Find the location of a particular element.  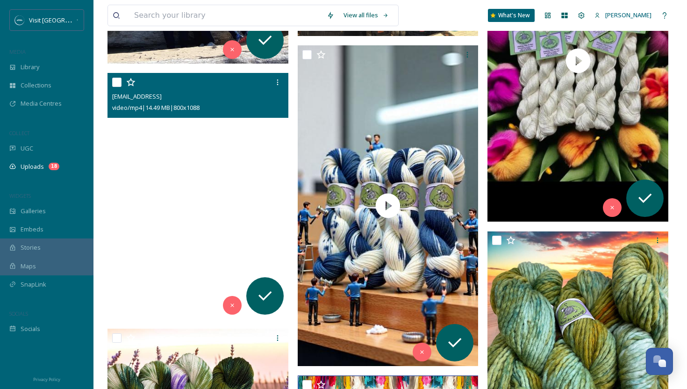

button: Open Chat is located at coordinates (659, 361).